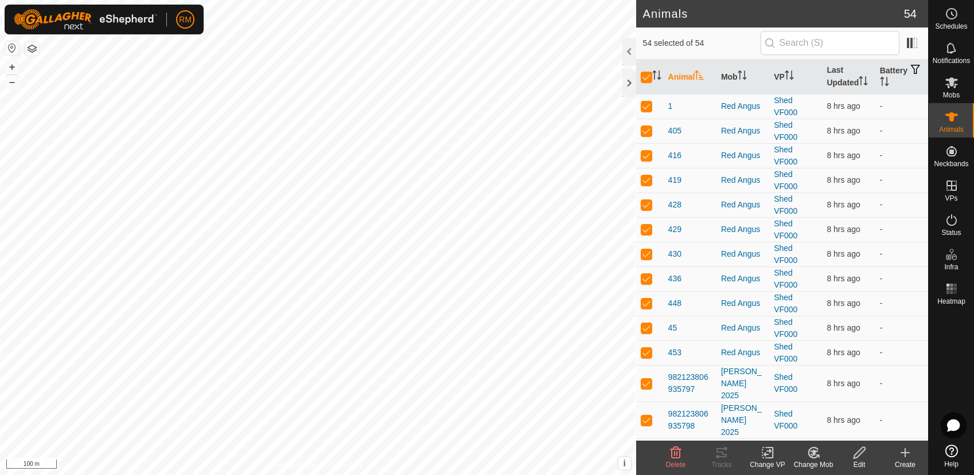  Describe the element at coordinates (625, 464) in the screenshot. I see `button: i` at that location.